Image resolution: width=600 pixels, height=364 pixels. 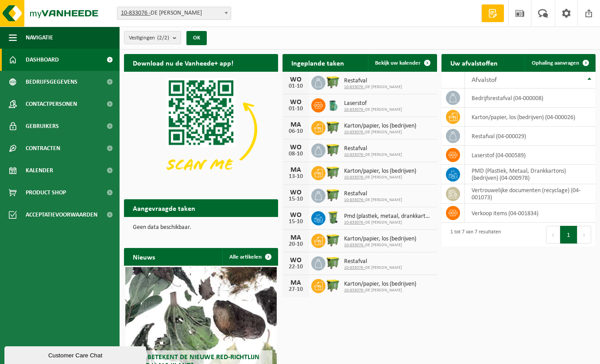 I want to click on span: Acceptatievoorwaarden, so click(x=62, y=214).